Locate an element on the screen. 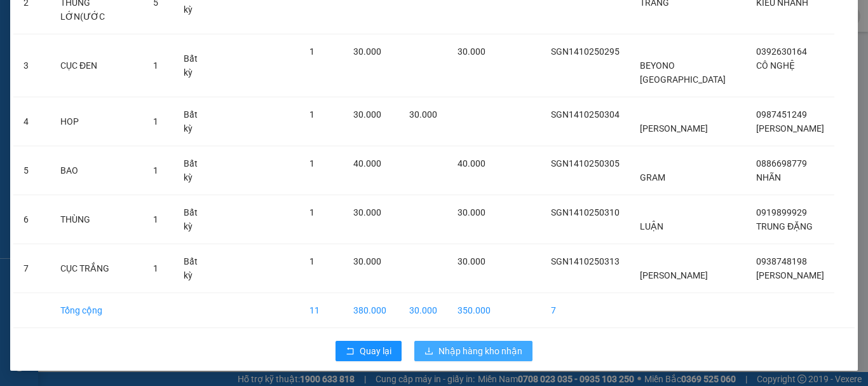 The height and width of the screenshot is (386, 868). td: HOP is located at coordinates (97, 121).